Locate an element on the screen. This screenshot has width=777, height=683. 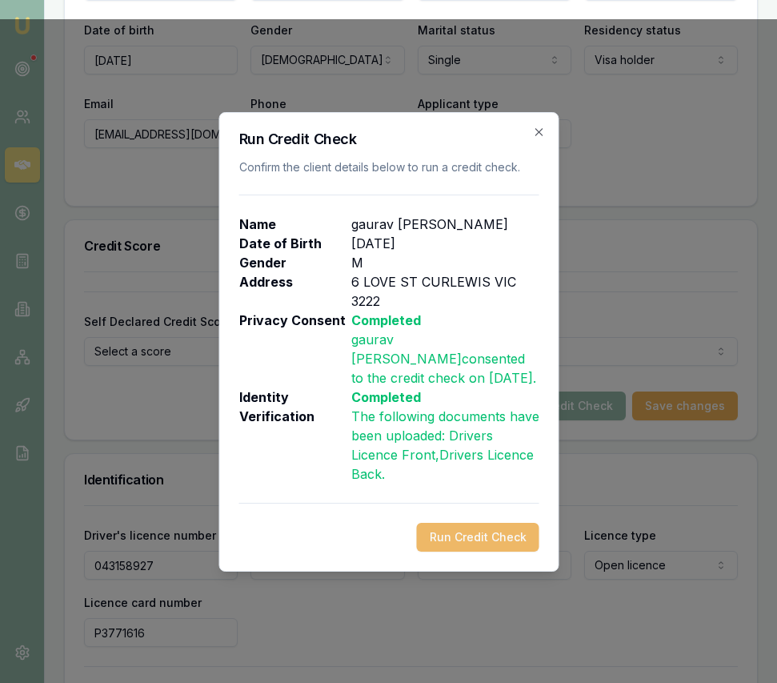
p: Confirm the client details below to run a credit check. is located at coordinates (388, 167).